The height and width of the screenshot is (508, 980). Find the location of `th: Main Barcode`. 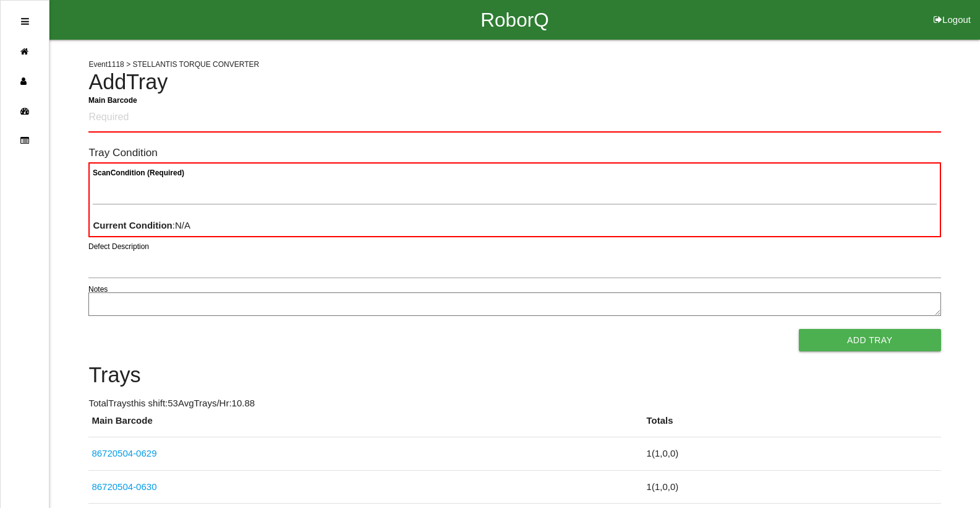

th: Main Barcode is located at coordinates (366, 425).